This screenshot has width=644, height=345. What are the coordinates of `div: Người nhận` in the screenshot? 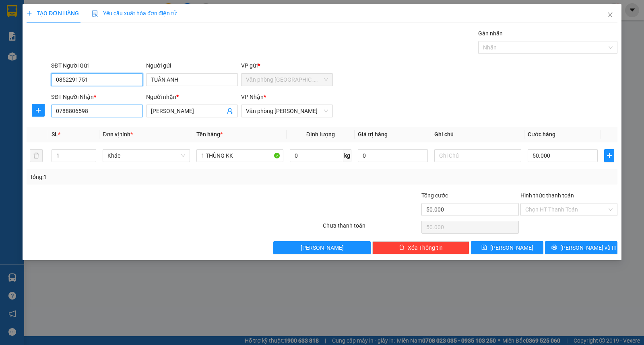 It's located at (192, 97).